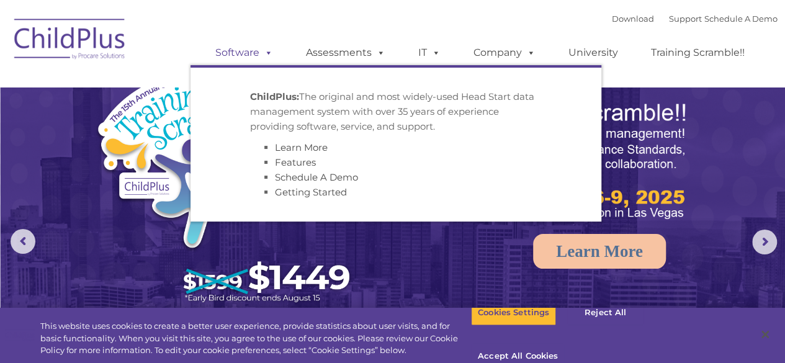  What do you see at coordinates (429, 53) in the screenshot?
I see `a: IT` at bounding box center [429, 53].